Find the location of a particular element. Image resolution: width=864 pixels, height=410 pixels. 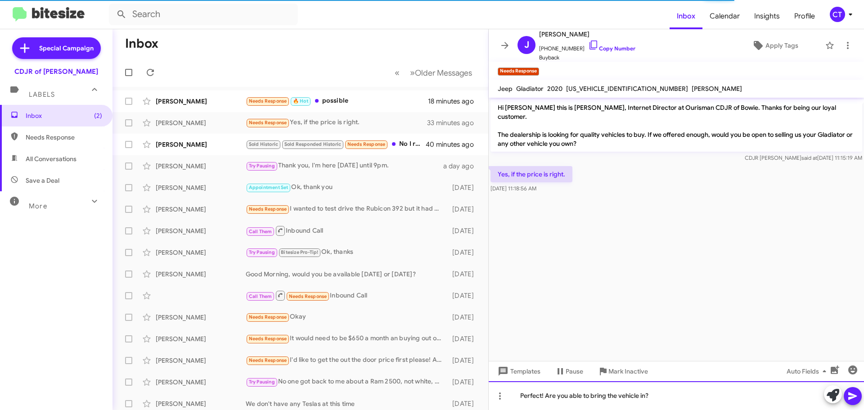

div: It would need to be $650 a month an buying out our lease of Mercedes glc 2021 is located at coordinates (347, 338).